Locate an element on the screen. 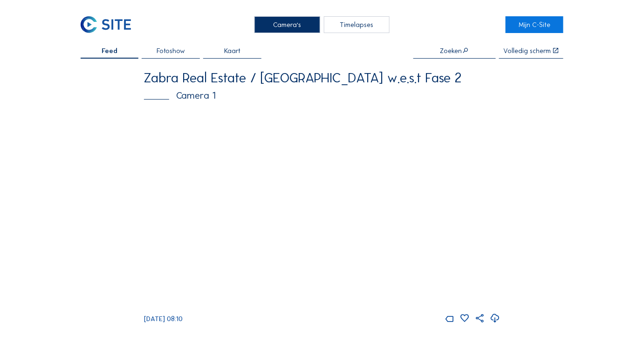 Image resolution: width=644 pixels, height=349 pixels. span: Kaart is located at coordinates (232, 51).